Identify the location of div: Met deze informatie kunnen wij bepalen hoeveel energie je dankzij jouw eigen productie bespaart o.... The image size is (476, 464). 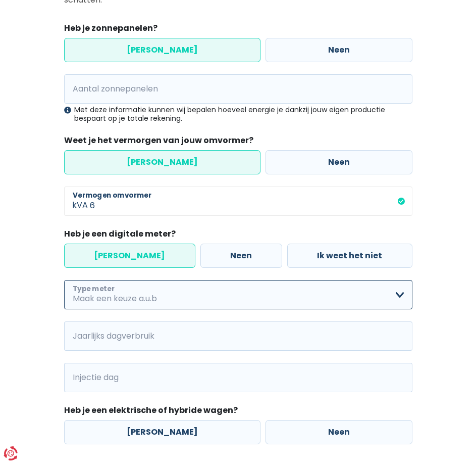
(238, 114).